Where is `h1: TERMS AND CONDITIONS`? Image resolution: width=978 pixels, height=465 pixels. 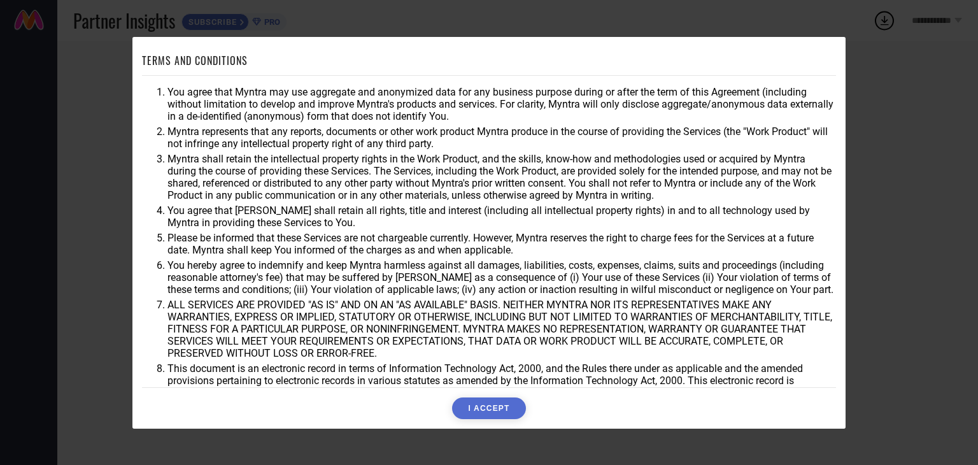 h1: TERMS AND CONDITIONS is located at coordinates (195, 61).